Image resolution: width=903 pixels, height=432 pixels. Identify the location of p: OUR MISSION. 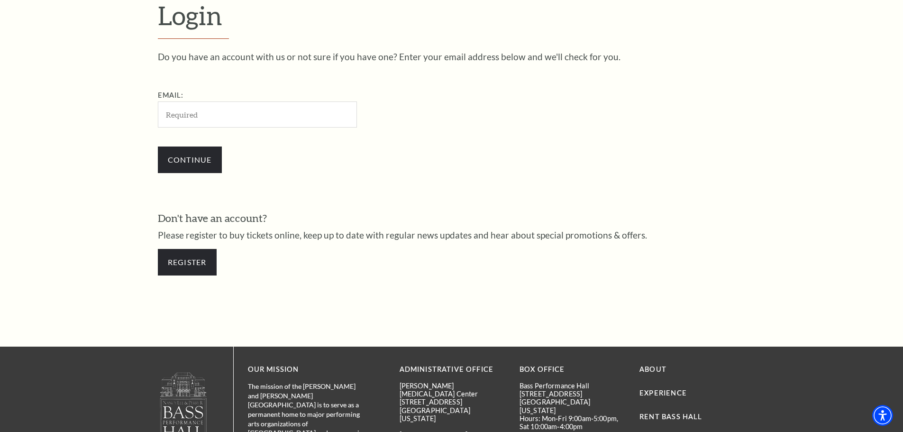
(307, 369).